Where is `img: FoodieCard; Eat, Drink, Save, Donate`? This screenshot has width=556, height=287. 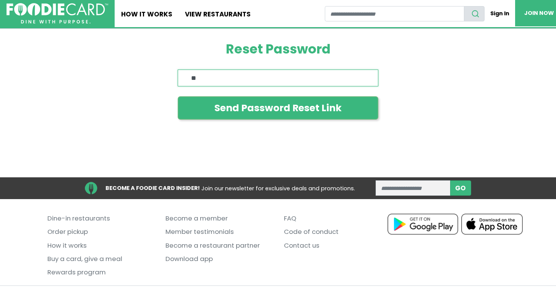 img: FoodieCard; Eat, Drink, Save, Donate is located at coordinates (57, 13).